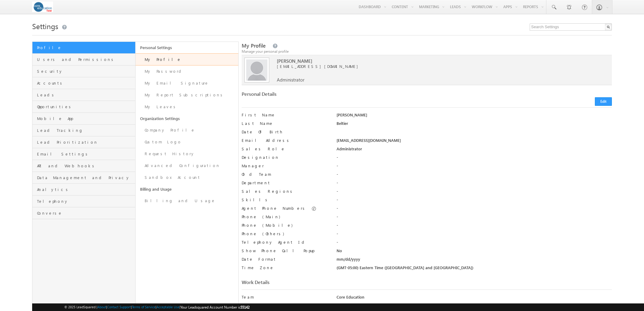 The image size is (644, 311). I want to click on a: Advanced Configuration, so click(187, 166).